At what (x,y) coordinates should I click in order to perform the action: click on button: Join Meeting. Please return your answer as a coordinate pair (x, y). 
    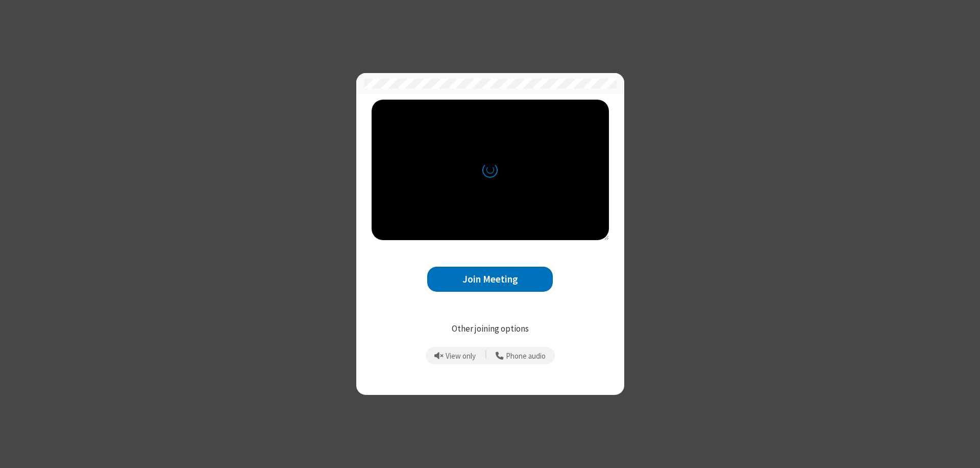
    Looking at the image, I should click on (490, 279).